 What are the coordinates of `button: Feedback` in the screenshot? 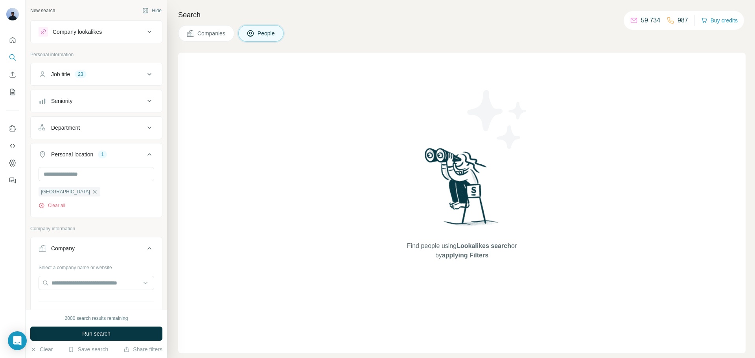 It's located at (13, 181).